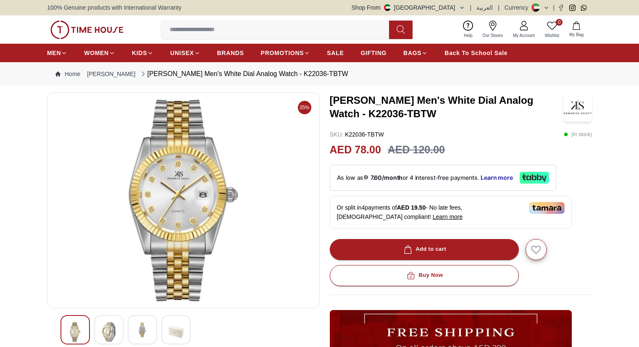  I want to click on span: KIDS, so click(140, 53).